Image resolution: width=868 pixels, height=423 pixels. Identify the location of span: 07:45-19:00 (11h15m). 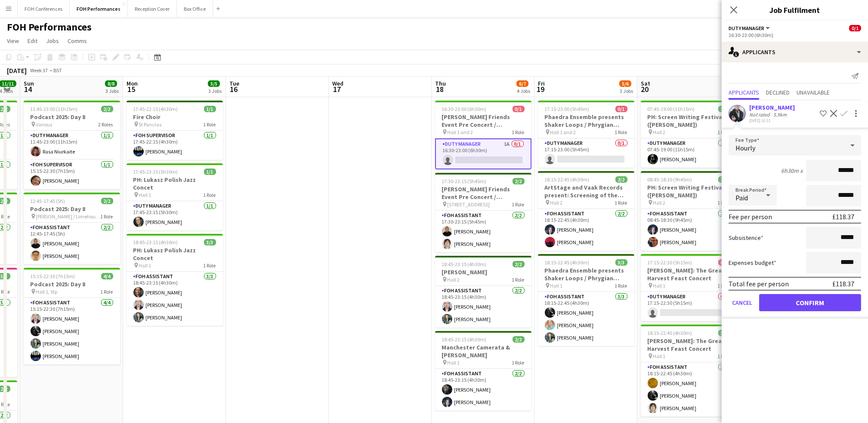
(671, 109).